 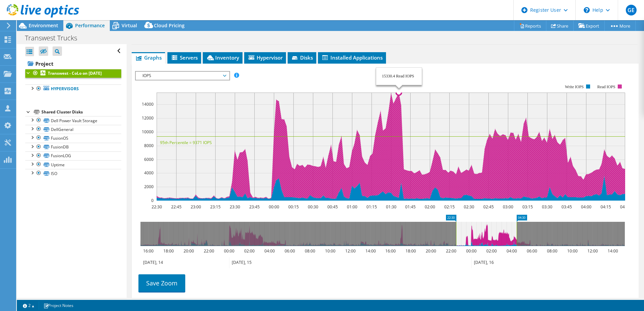 What do you see at coordinates (55, 38) in the screenshot?
I see `h1: Transwest Trucks` at bounding box center [55, 38].